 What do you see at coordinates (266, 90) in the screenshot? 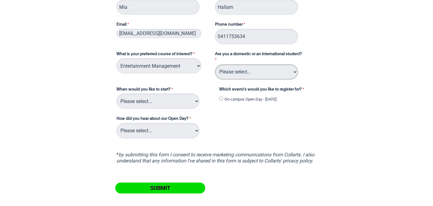
I see `label: Which event/s would you like to register for?` at bounding box center [266, 90].